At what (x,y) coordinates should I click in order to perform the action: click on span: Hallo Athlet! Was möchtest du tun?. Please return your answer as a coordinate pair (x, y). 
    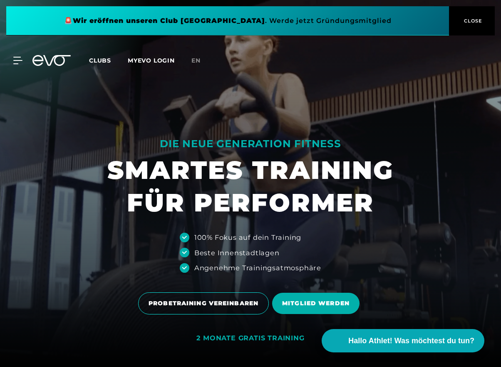
    Looking at the image, I should click on (412, 340).